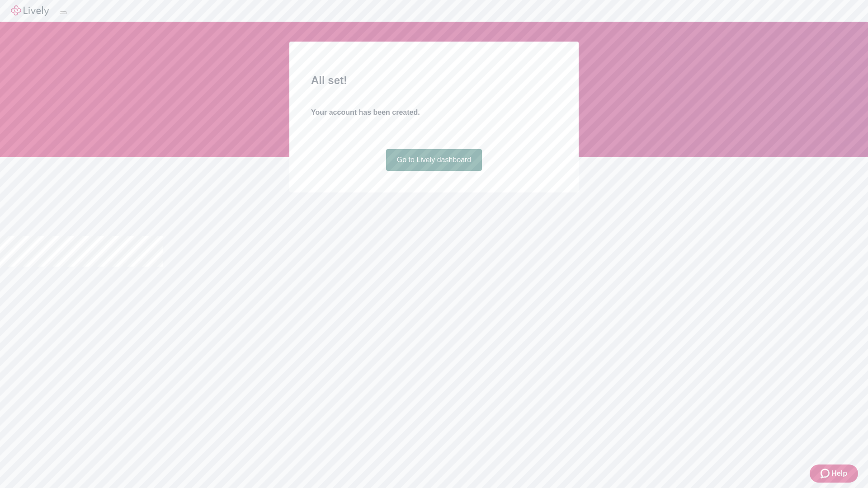 This screenshot has height=488, width=868. Describe the element at coordinates (30, 11) in the screenshot. I see `img: Lively` at that location.